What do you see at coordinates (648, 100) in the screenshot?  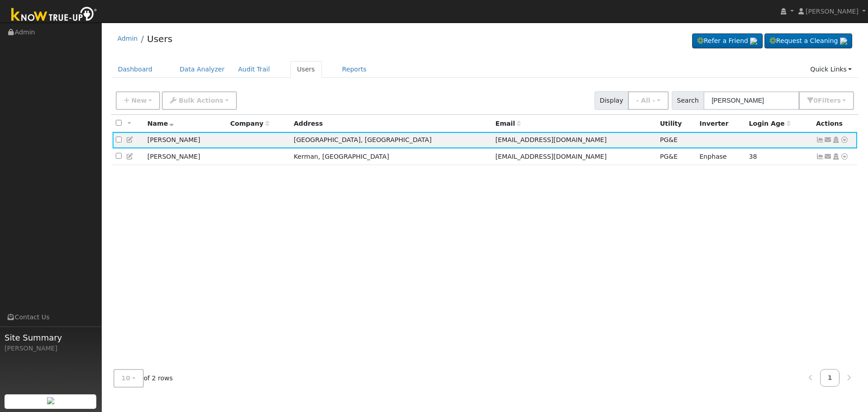 I see `button: - All -` at bounding box center [648, 100].